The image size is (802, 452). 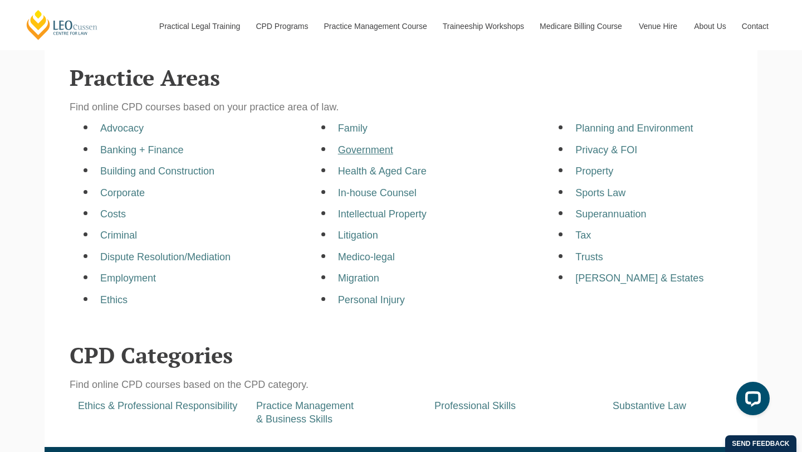 What do you see at coordinates (377, 193) in the screenshot?
I see `a: In-house Counsel` at bounding box center [377, 193].